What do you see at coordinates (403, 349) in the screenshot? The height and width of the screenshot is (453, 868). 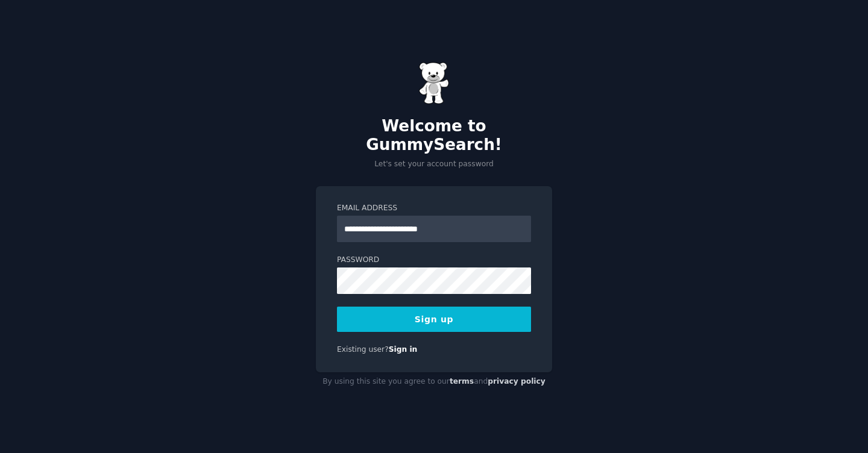 I see `a: Sign in` at bounding box center [403, 349].